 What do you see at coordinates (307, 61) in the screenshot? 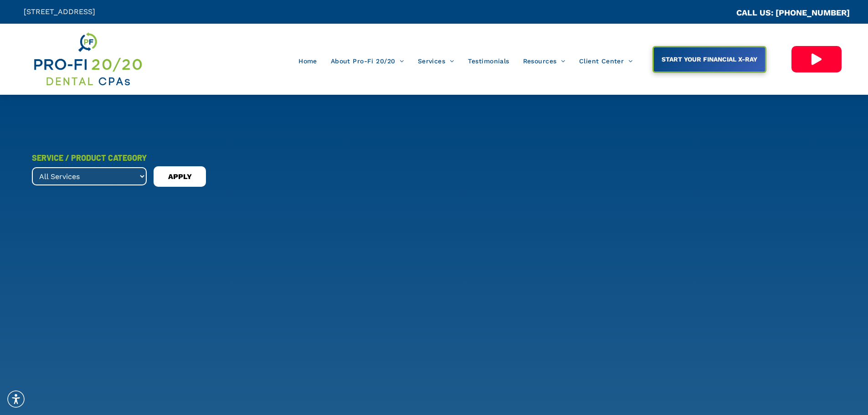
I see `a: Home` at bounding box center [307, 61].